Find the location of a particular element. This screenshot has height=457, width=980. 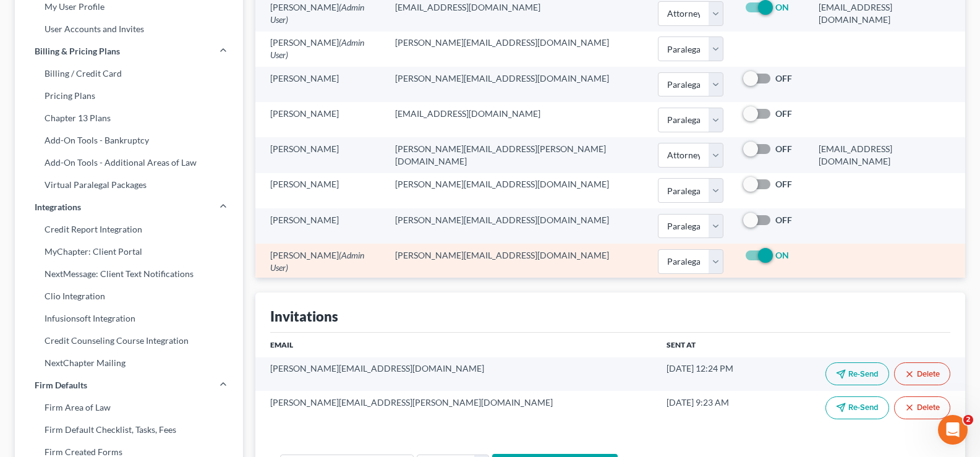

a: Chapter 13 Plans is located at coordinates (128, 118).